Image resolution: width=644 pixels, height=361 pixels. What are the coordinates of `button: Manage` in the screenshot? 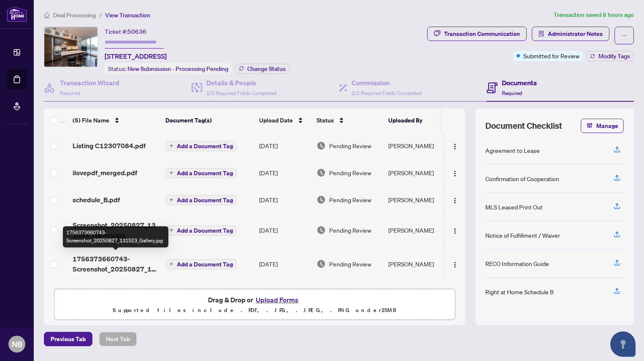 It's located at (602, 126).